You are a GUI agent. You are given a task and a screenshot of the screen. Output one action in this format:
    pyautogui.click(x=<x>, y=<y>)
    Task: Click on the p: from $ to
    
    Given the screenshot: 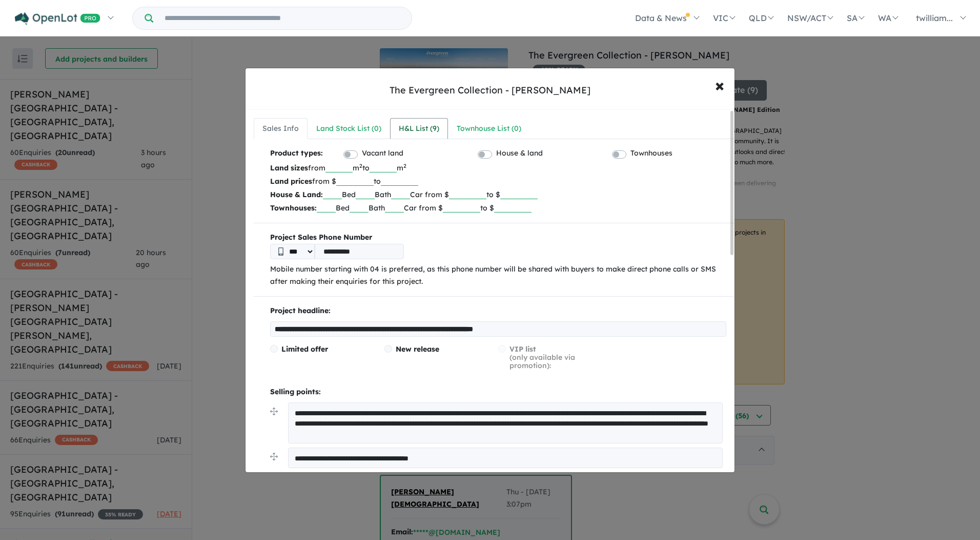 What is the action you would take?
    pyautogui.click(x=498, y=181)
    